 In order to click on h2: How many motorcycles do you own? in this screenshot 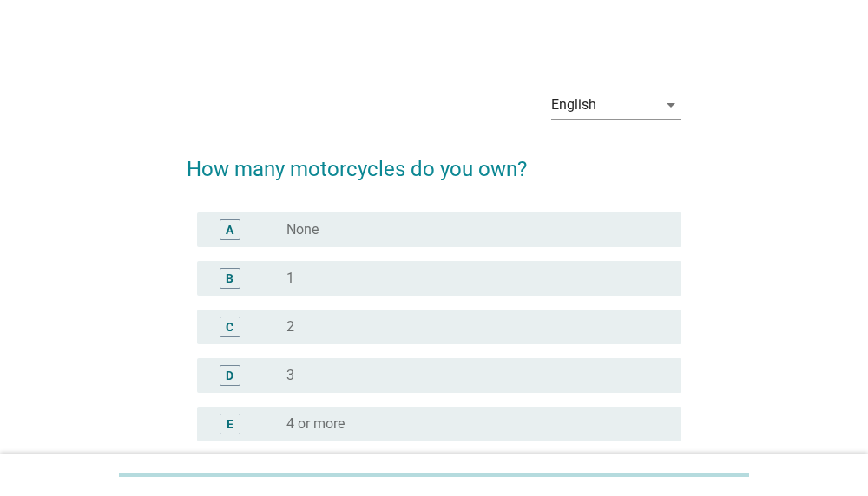, I will do `click(434, 160)`.